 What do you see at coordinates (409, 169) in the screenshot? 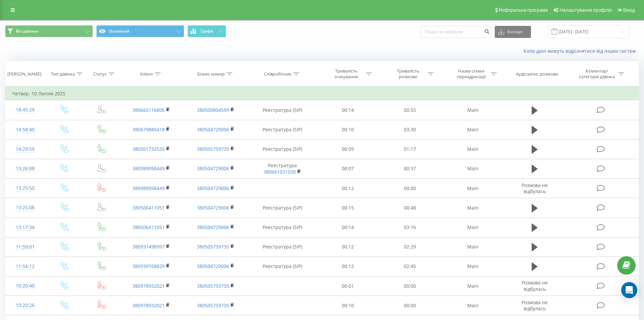
I see `td: 00:37` at bounding box center [409, 169].